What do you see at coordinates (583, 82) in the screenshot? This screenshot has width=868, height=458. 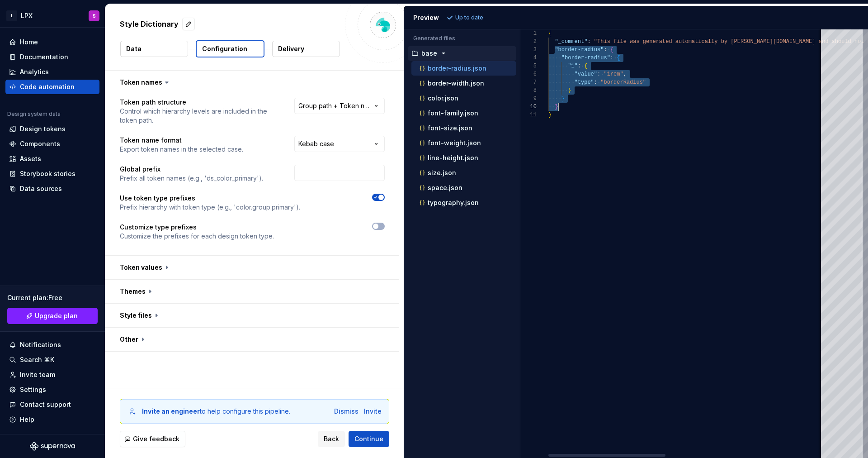 I see `span: "type"` at bounding box center [583, 82].